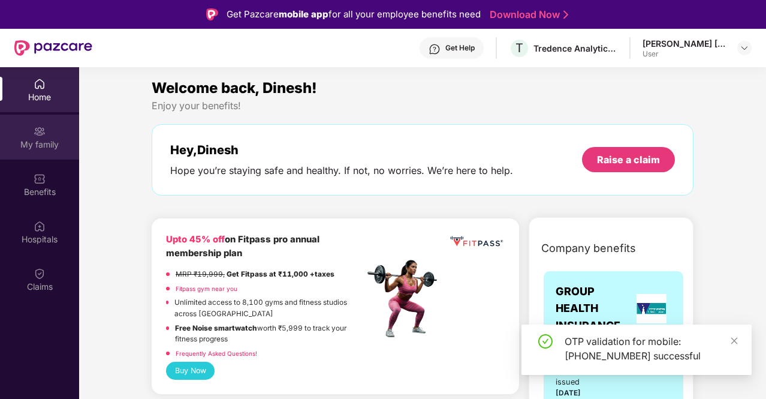 This screenshot has width=766, height=399. Describe the element at coordinates (53, 48) in the screenshot. I see `img: New Pazcare Logo` at that location.